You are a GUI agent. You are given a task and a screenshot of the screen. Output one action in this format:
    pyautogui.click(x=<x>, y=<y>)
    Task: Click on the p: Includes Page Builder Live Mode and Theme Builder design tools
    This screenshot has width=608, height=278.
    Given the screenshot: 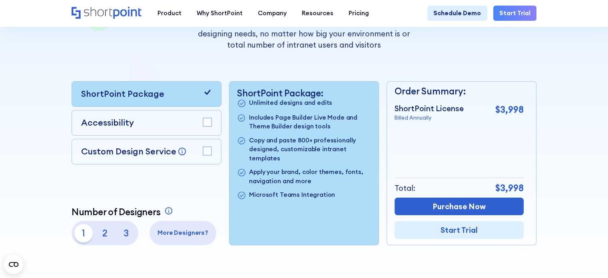 What is the action you would take?
    pyautogui.click(x=310, y=122)
    